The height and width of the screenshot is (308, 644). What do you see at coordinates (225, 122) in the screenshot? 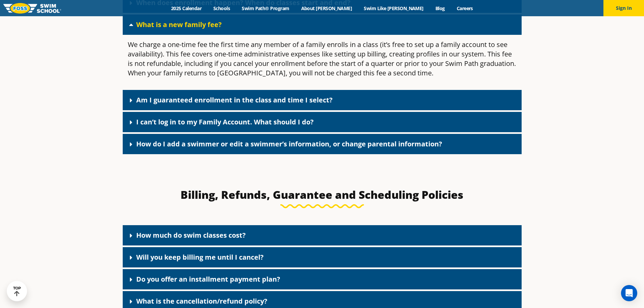
I see `a: I can’t log in to my Family Account. What should I do?` at bounding box center [225, 122].